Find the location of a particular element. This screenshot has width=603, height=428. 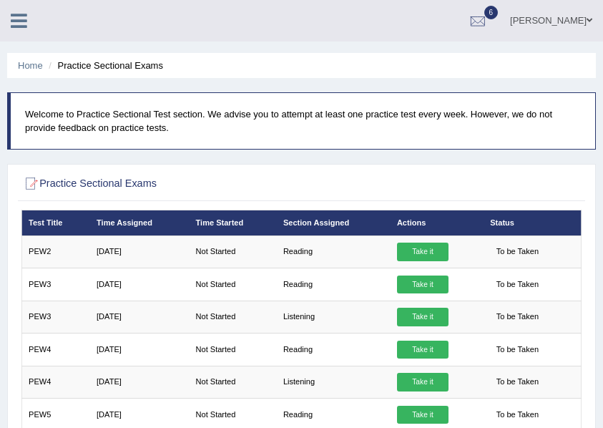

th: Time Started is located at coordinates (232, 222).